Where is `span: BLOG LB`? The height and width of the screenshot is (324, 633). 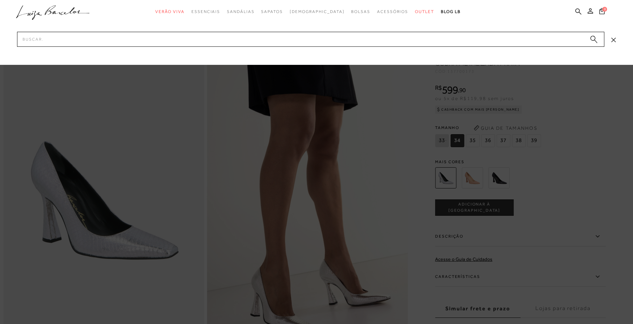
span: BLOG LB is located at coordinates (450, 12).